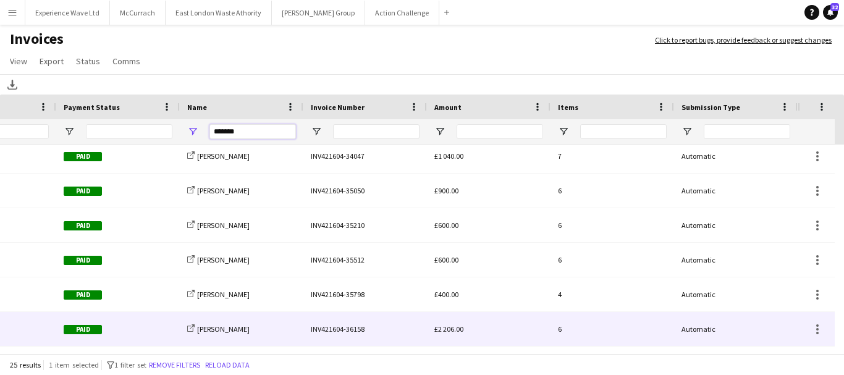 The image size is (844, 375). I want to click on div: INV421604-35512, so click(365, 259).